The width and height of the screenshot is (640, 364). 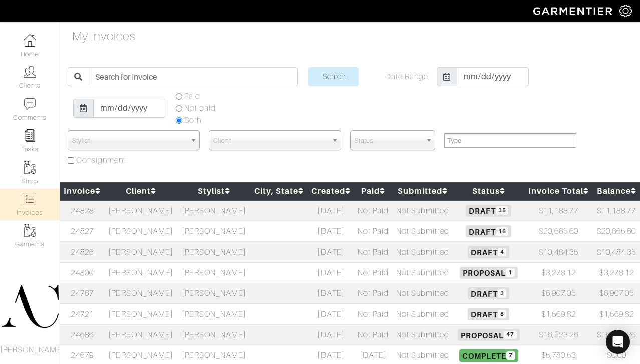 I want to click on a: Stylist, so click(x=214, y=191).